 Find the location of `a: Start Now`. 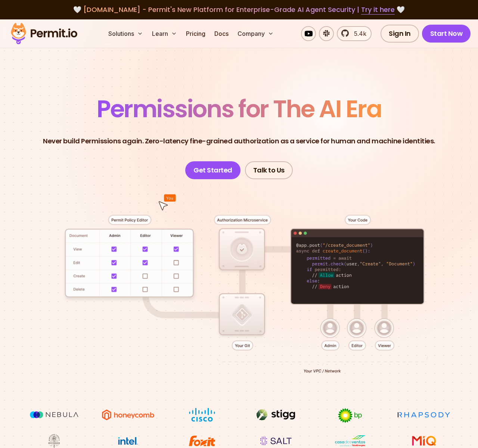

a: Start Now is located at coordinates (446, 33).